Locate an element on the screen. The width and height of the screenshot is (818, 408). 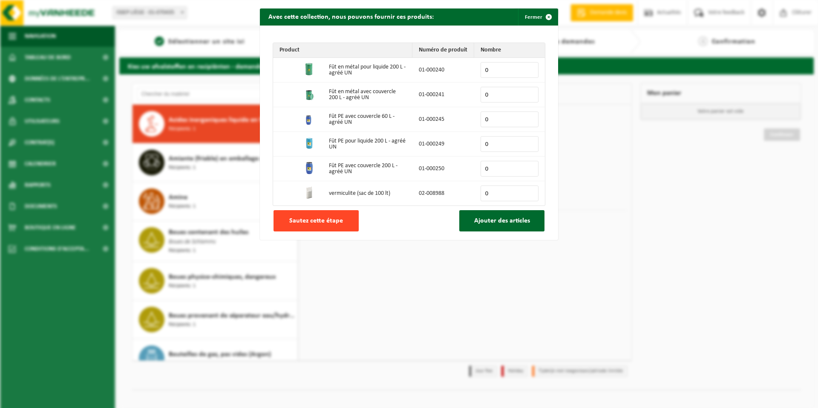
span: Sautez cette étape is located at coordinates (316, 221).